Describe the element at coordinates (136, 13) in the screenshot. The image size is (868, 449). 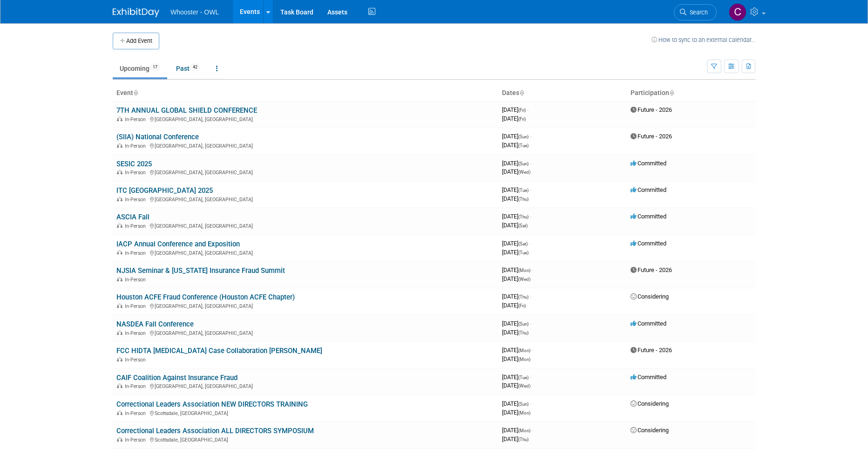
I see `img: ExhibitDay` at that location.